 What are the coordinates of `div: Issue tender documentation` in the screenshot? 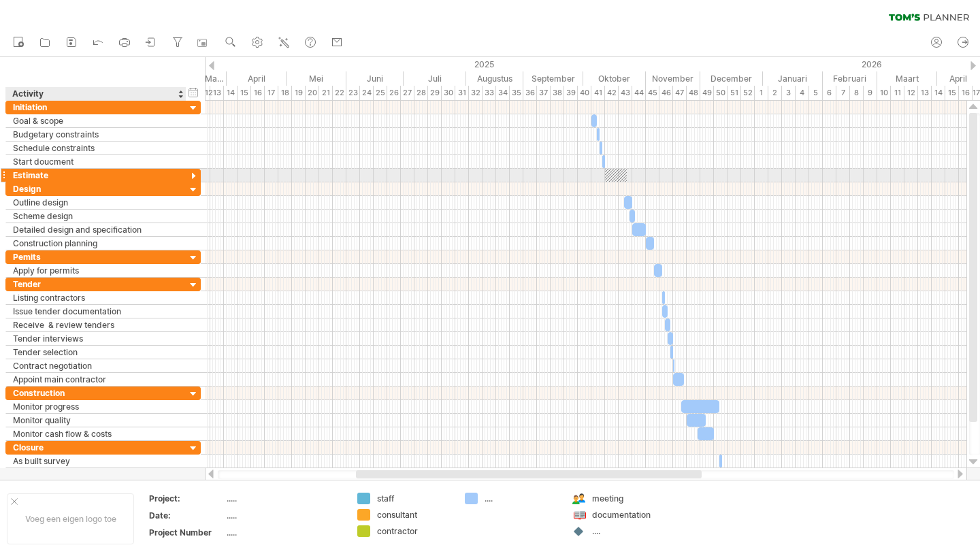 It's located at (96, 311).